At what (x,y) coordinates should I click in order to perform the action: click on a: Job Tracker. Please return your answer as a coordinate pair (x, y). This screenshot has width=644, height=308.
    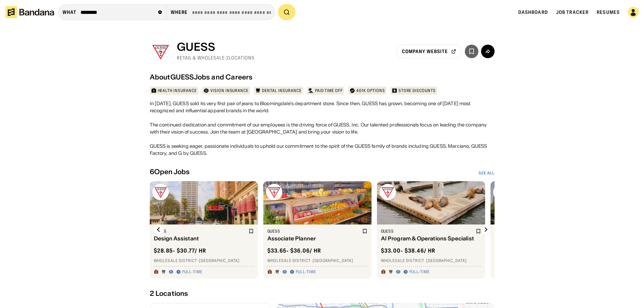
    Looking at the image, I should click on (572, 12).